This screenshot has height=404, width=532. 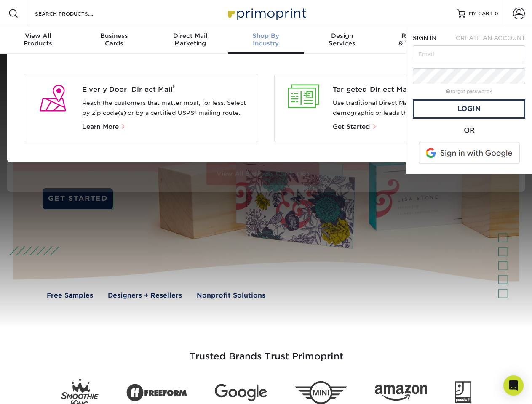 I want to click on span: Direct Mail, so click(x=190, y=36).